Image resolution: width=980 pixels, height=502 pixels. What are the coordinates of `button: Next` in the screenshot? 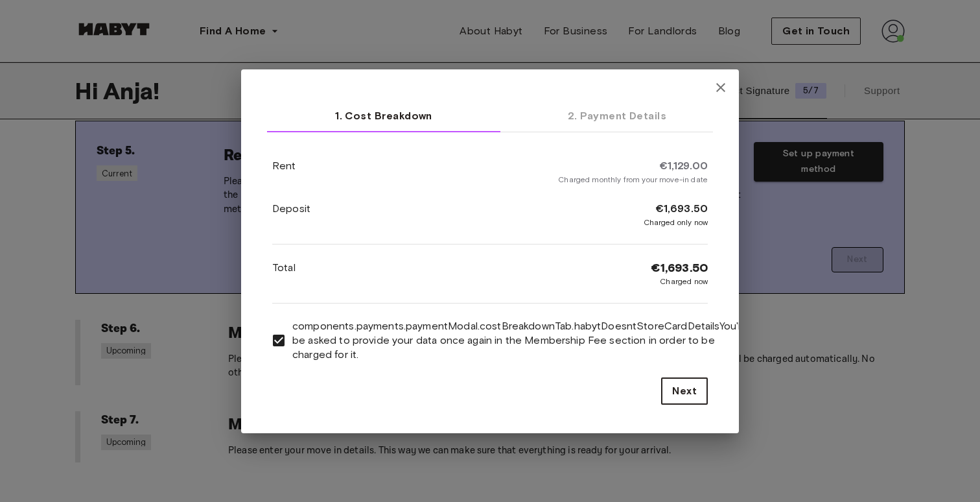 It's located at (685, 391).